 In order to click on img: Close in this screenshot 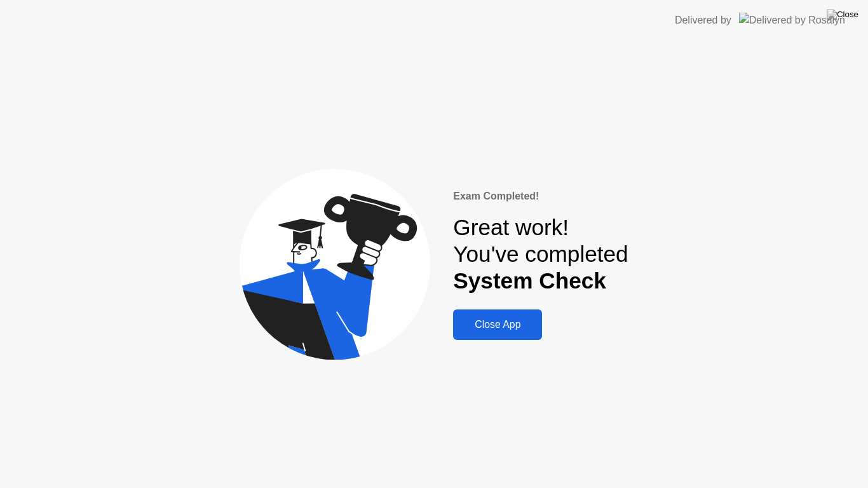, I will do `click(843, 15)`.